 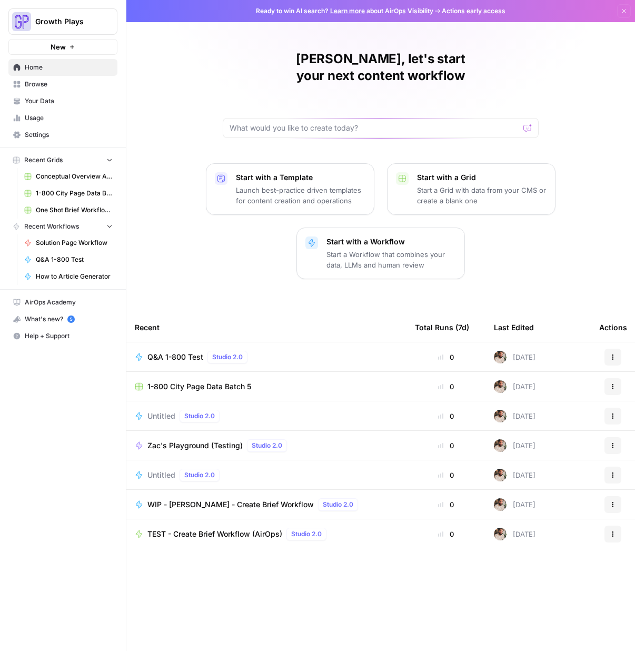 I want to click on button: Recent Grids, so click(x=63, y=160).